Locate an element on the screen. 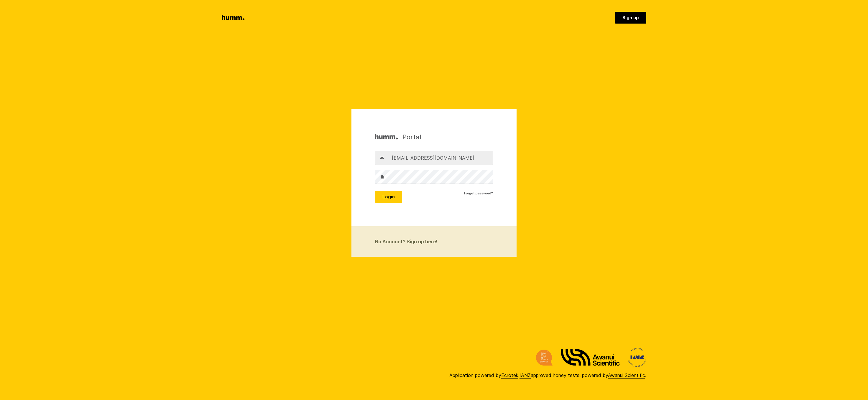  h1: Portal is located at coordinates (398, 137).